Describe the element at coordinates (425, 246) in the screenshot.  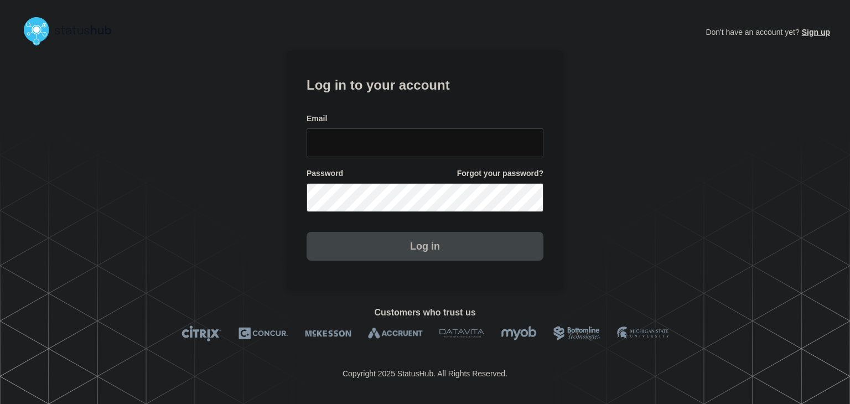
I see `button: Log in` at that location.